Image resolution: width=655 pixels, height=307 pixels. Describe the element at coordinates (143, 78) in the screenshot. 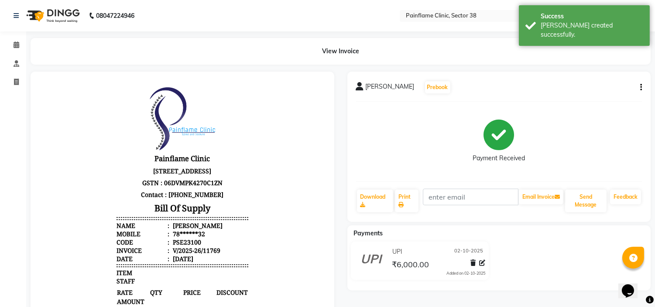

I see `h3: Painflame Clinic` at that location.